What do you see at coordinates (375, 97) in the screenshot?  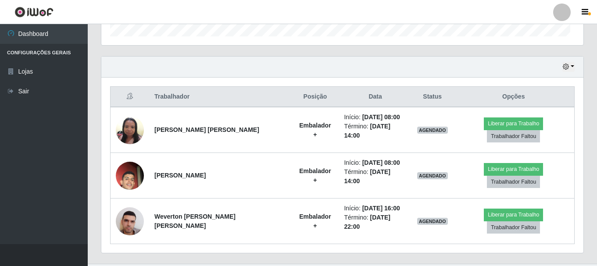 I see `th: Data` at bounding box center [375, 97].